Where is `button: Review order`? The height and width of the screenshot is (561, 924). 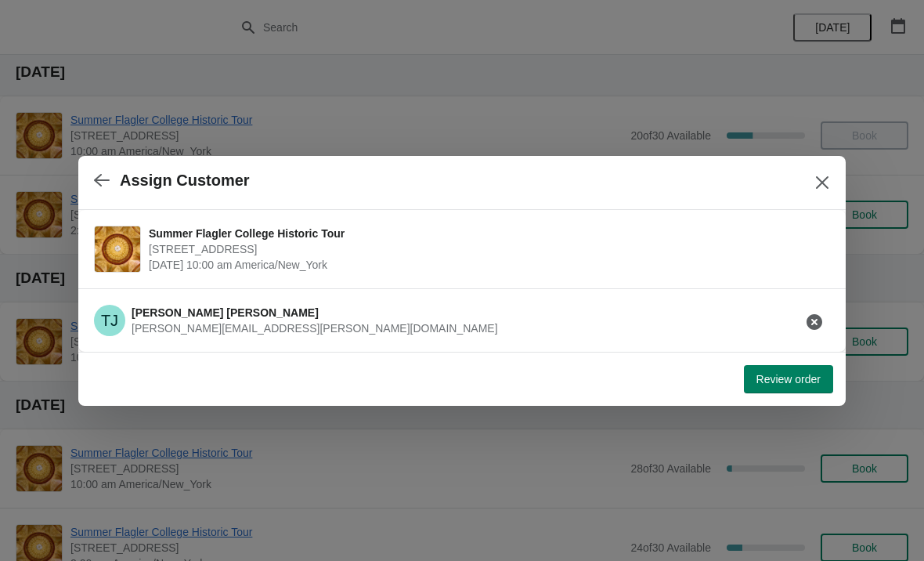
button: Review order is located at coordinates (788, 379).